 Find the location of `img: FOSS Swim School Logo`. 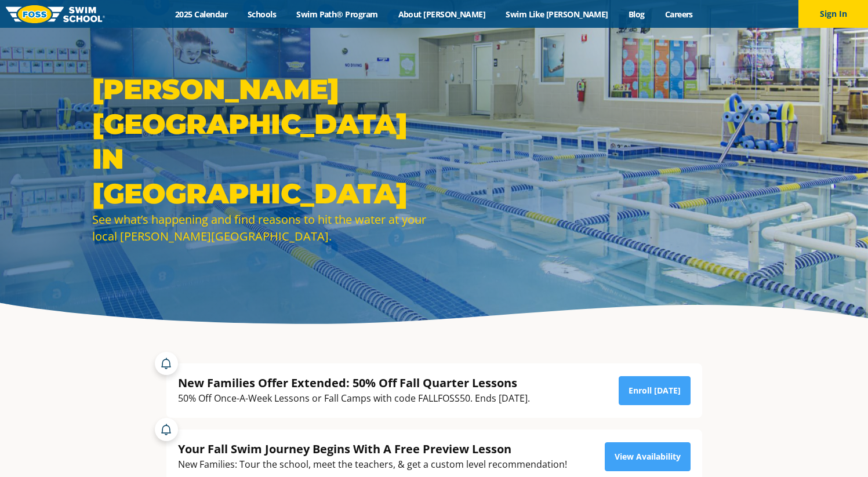

img: FOSS Swim School Logo is located at coordinates (55, 14).